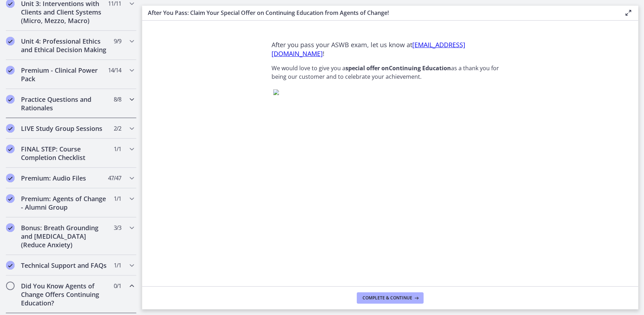 Image resolution: width=644 pixels, height=315 pixels. What do you see at coordinates (115, 70) in the screenshot?
I see `span: 14 / 14` at bounding box center [115, 70].